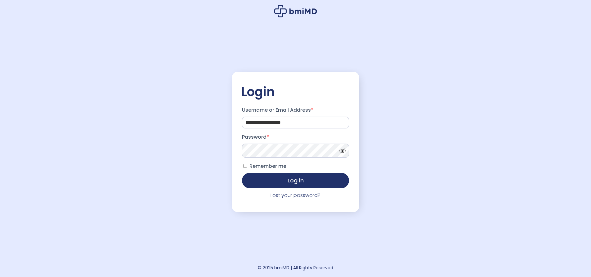  Describe the element at coordinates (245, 166) in the screenshot. I see `input: Remember me` at that location.